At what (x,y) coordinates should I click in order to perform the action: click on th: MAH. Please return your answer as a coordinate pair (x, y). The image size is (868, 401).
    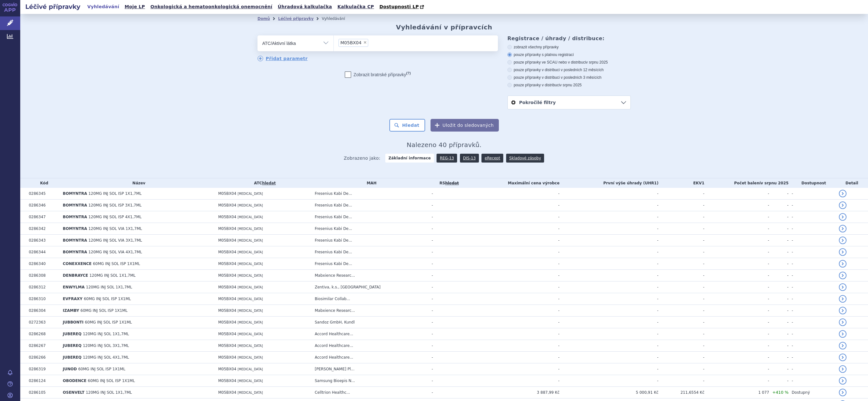
    Looking at the image, I should click on (370, 183).